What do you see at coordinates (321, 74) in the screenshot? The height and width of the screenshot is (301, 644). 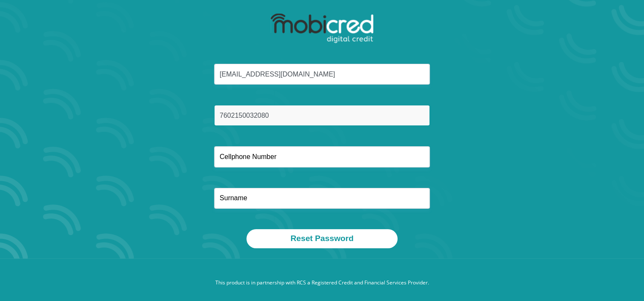 I see `input: Email` at bounding box center [321, 74].